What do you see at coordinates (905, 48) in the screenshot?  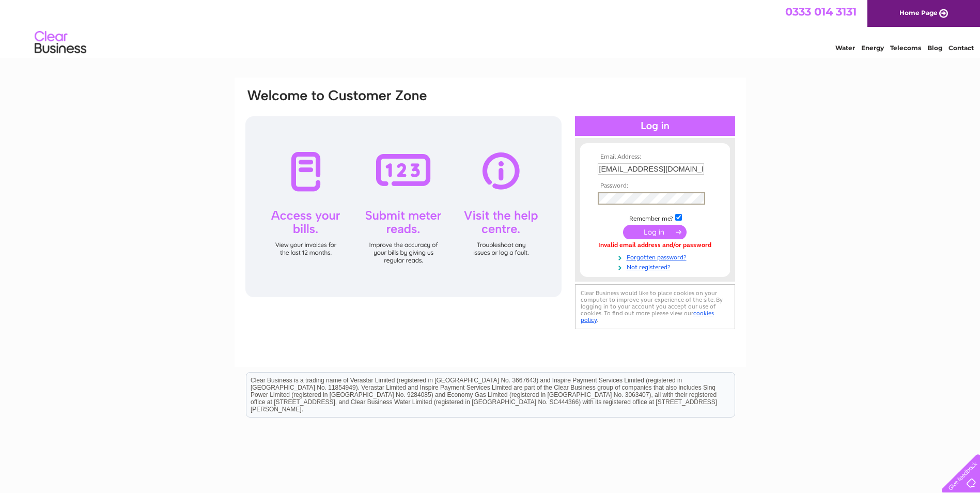 I see `a: Telecoms` at bounding box center [905, 48].